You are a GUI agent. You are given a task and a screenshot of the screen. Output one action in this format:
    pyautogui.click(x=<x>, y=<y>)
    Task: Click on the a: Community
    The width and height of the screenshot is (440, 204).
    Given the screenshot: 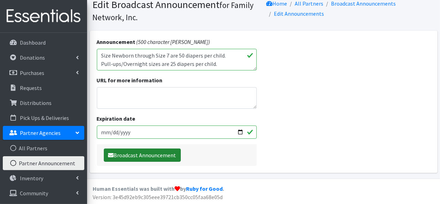 What is the action you would take?
    pyautogui.click(x=44, y=193)
    